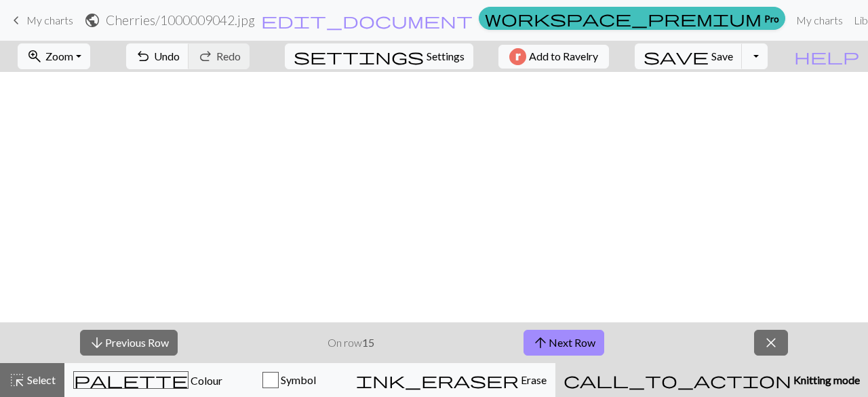  What do you see at coordinates (359, 56) in the screenshot?
I see `i: Settings` at bounding box center [359, 56].